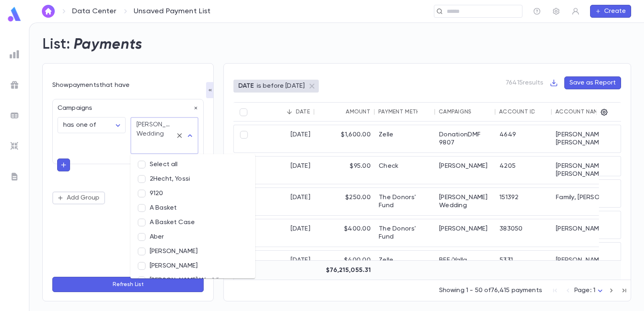 This screenshot has width=644, height=311. I want to click on p: Unsaved Payment List, so click(172, 11).